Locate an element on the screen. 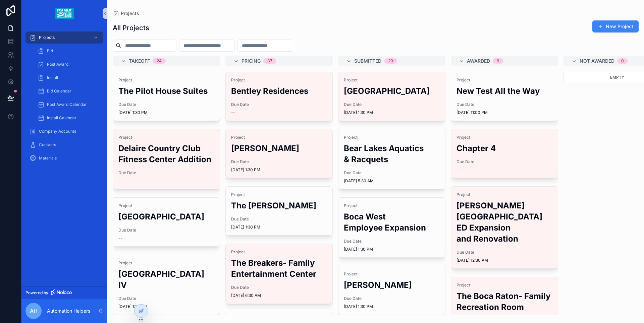  h2: The Pilot House Suites is located at coordinates (166, 91).